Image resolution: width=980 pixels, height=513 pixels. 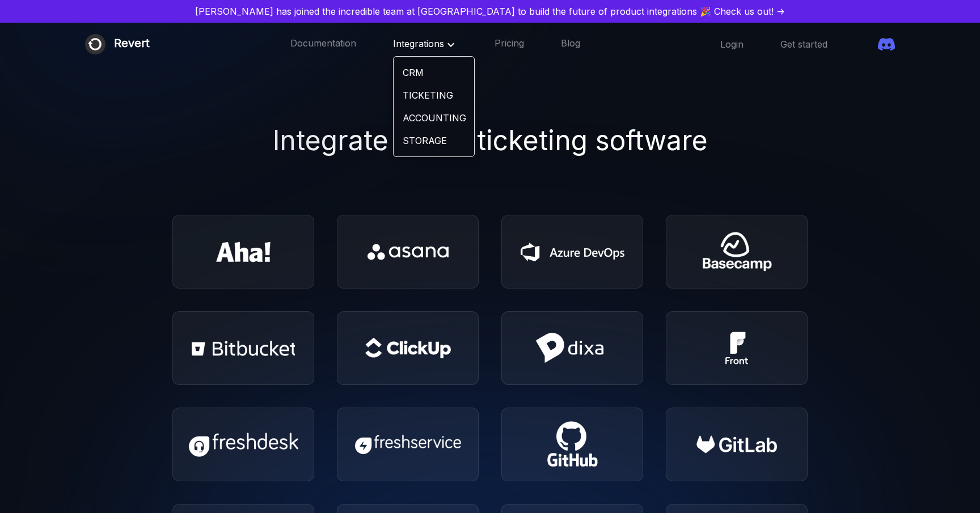 I want to click on a: TICKETING, so click(x=434, y=95).